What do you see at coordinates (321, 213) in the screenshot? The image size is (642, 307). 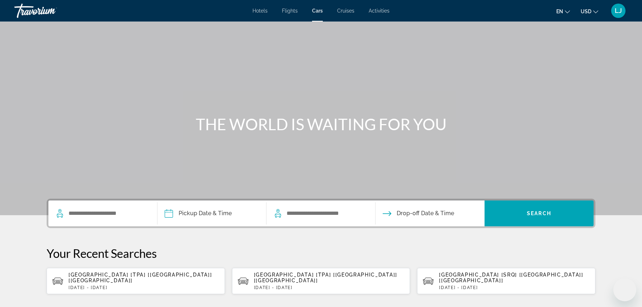 I see `div: Search widget` at bounding box center [321, 213].